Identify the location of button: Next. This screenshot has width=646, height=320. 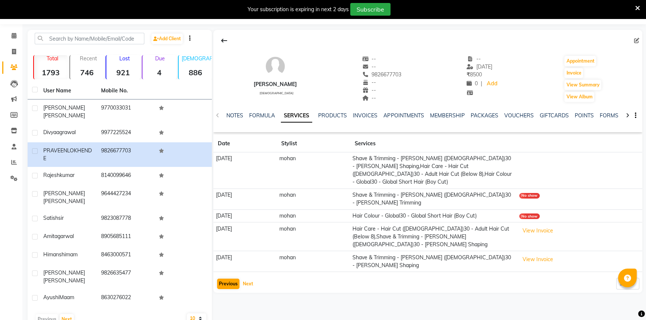
(248, 284).